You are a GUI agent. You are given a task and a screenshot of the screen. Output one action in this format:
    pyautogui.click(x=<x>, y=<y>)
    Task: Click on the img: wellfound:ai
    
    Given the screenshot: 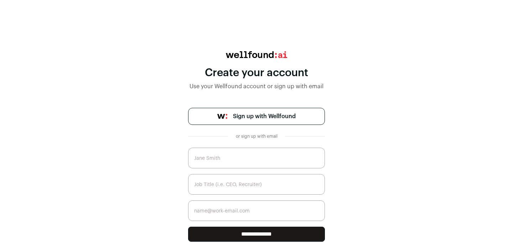 What is the action you would take?
    pyautogui.click(x=257, y=55)
    